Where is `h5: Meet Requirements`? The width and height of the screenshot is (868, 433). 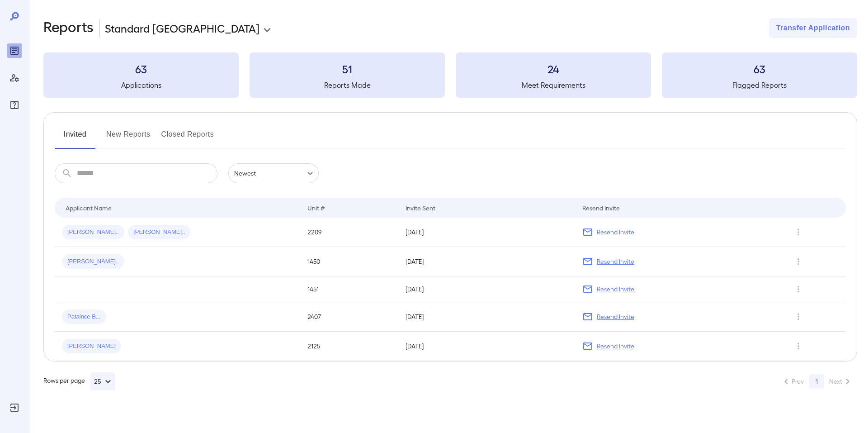 h5: Meet Requirements is located at coordinates (553, 85).